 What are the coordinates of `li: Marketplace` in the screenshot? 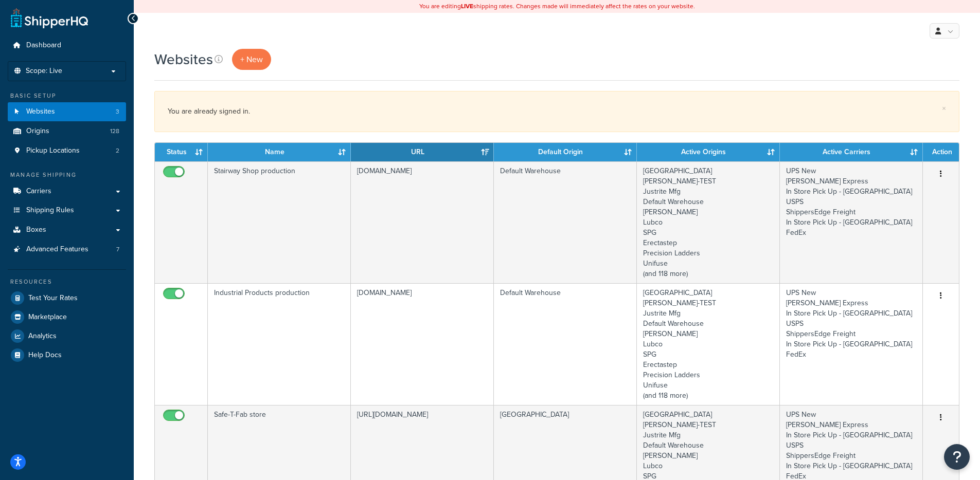 It's located at (67, 317).